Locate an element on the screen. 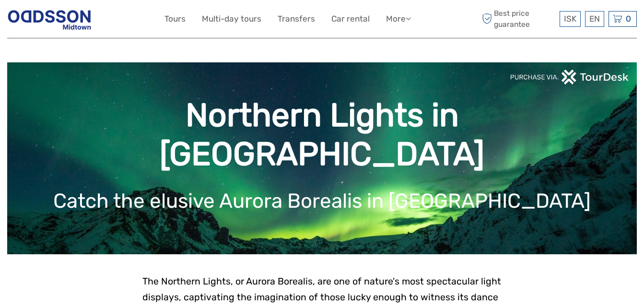 The height and width of the screenshot is (308, 644). a: More is located at coordinates (398, 19).